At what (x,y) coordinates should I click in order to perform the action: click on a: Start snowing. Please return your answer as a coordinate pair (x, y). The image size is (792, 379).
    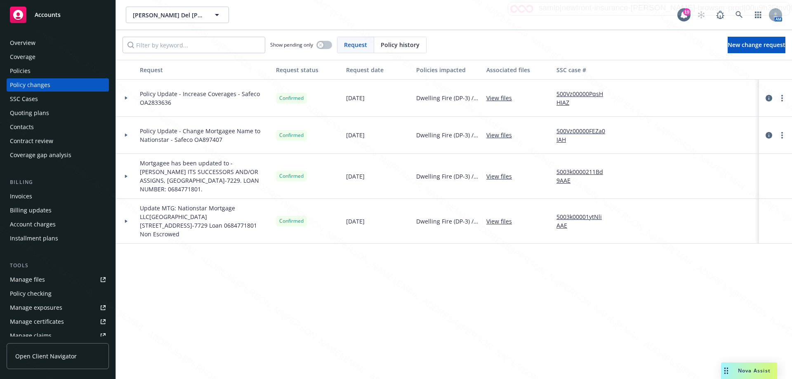
    Looking at the image, I should click on (701, 15).